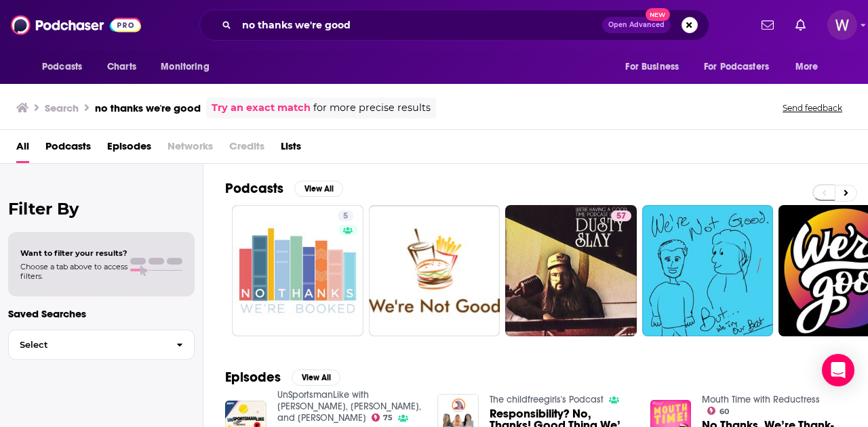 This screenshot has height=427, width=868. What do you see at coordinates (283, 377) in the screenshot?
I see `a: EpisodesView All` at bounding box center [283, 377].